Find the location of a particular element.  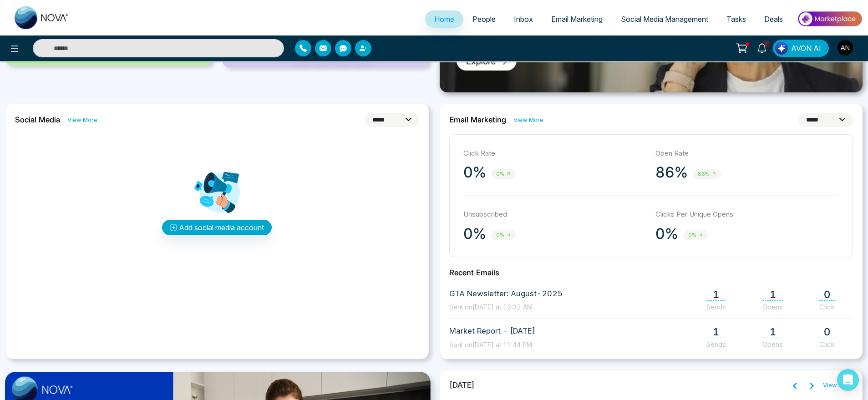

a: Deals is located at coordinates (774, 19).